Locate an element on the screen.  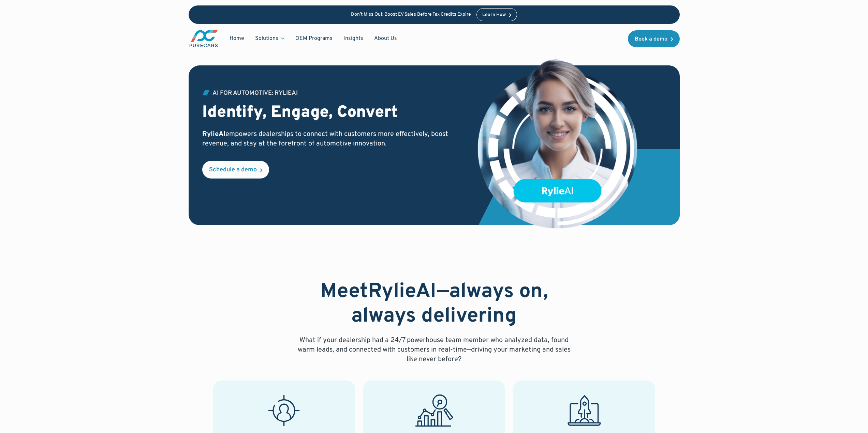
a: main is located at coordinates (204, 39).